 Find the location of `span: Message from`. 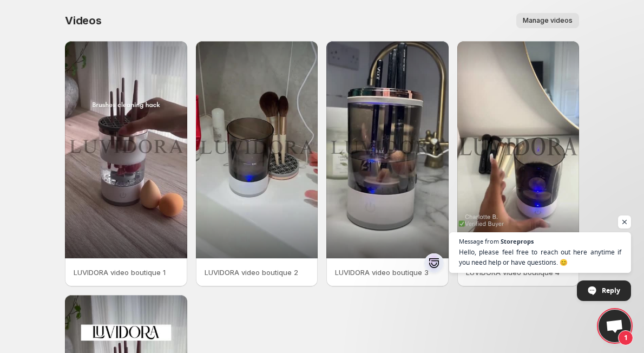

span: Message from is located at coordinates (479, 241).